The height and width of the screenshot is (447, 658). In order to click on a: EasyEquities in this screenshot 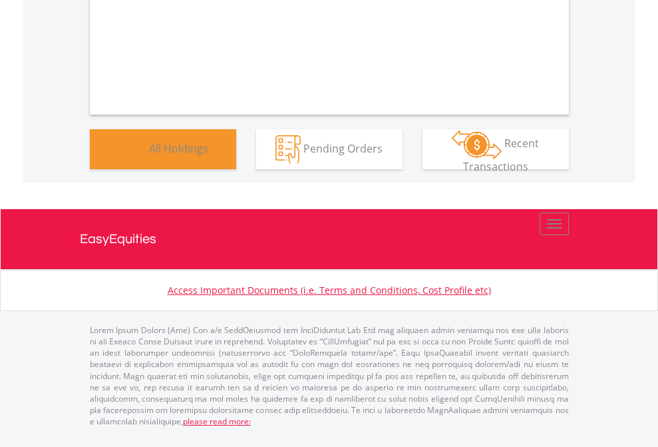, I will do `click(330, 239)`.